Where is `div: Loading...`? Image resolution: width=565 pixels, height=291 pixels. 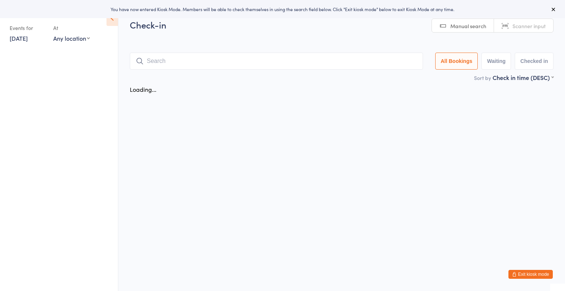 div: Loading... is located at coordinates (143, 89).